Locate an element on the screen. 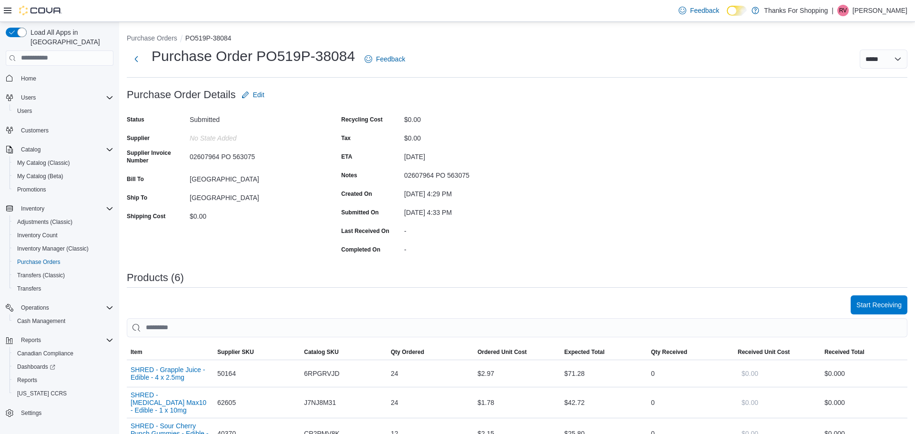 Image resolution: width=915 pixels, height=434 pixels. h3: Products (6) is located at coordinates (155, 278).